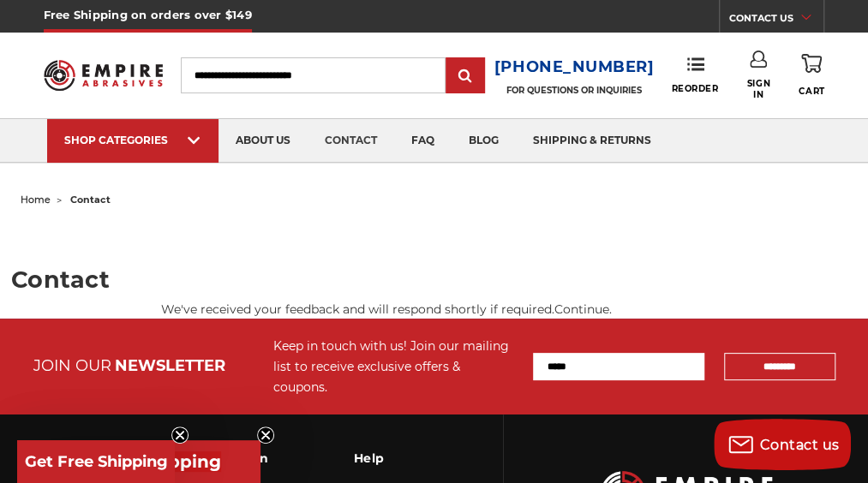  I want to click on div: Keep in touch with us! Join our mailing list to receive exclusive offers & coupons., so click(394, 367).